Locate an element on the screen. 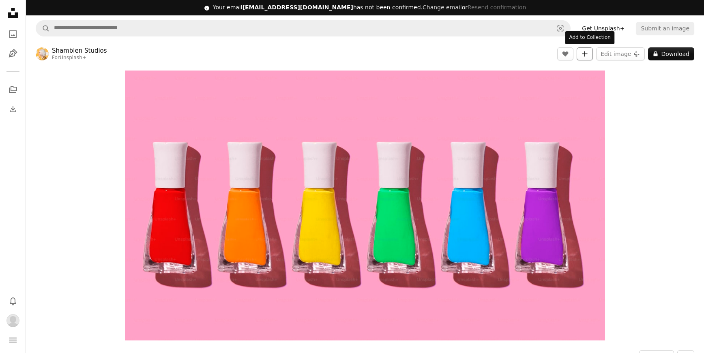 The width and height of the screenshot is (704, 353). button: Visual search is located at coordinates (561, 28).